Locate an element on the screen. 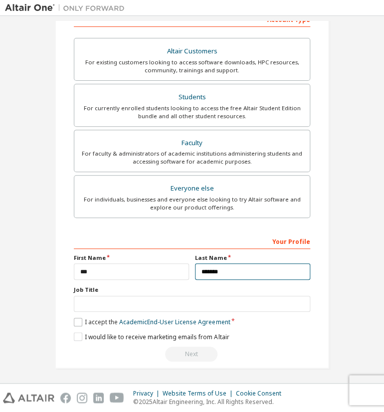  div: Website Terms of Use is located at coordinates (199, 393).